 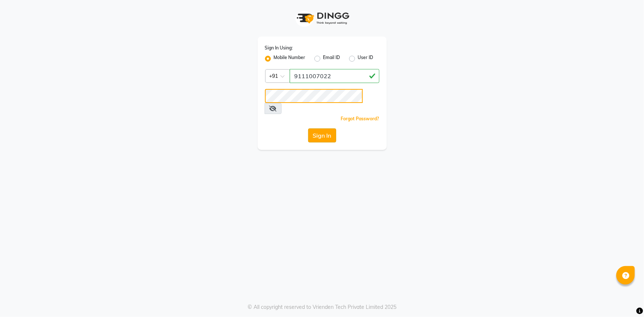 I want to click on label: Sign In Using:, so click(x=279, y=48).